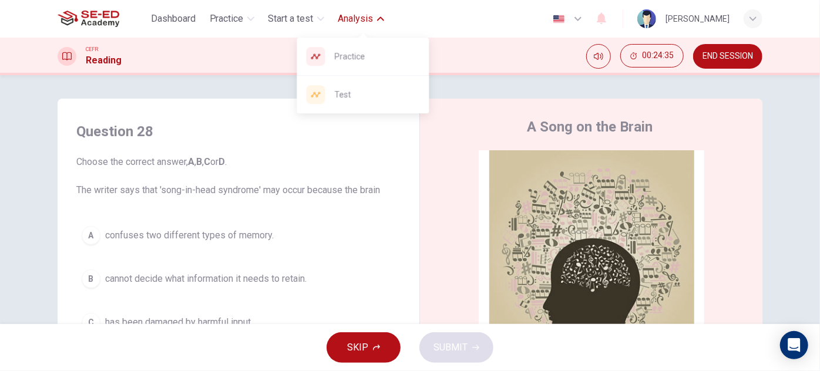 This screenshot has width=820, height=371. Describe the element at coordinates (199, 162) in the screenshot. I see `b: B` at that location.